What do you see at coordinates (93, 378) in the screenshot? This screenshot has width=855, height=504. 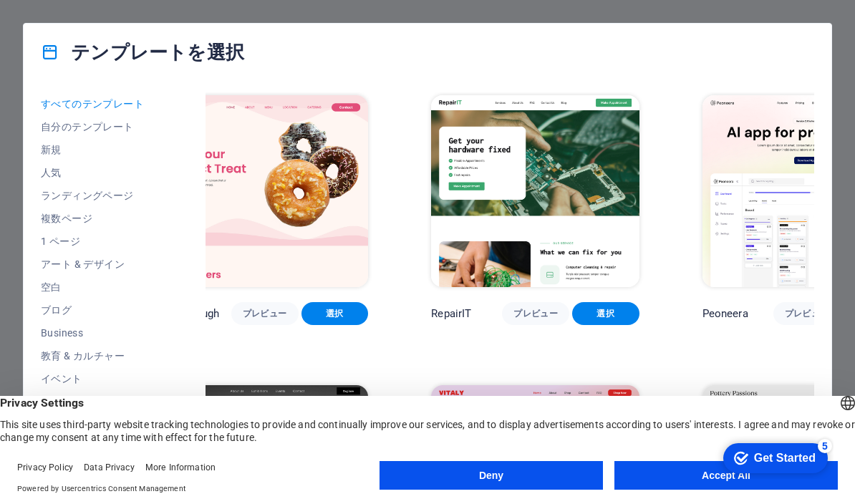 I see `button: イベント` at bounding box center [93, 378].